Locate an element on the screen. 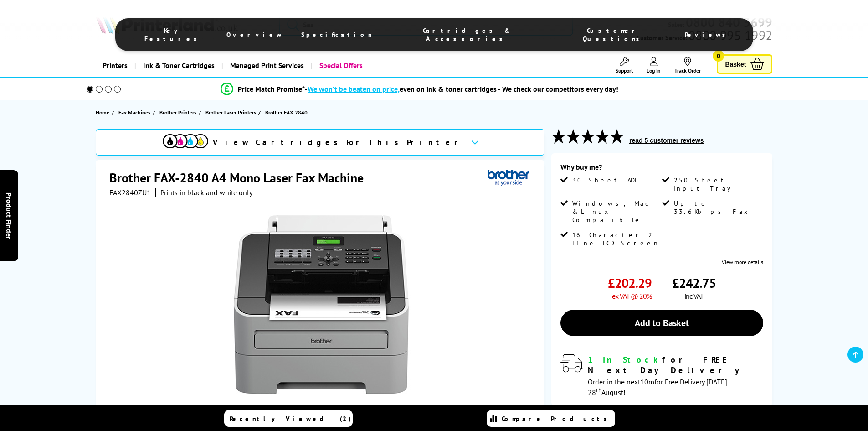 The width and height of the screenshot is (868, 431). a: Log In is located at coordinates (653, 65).